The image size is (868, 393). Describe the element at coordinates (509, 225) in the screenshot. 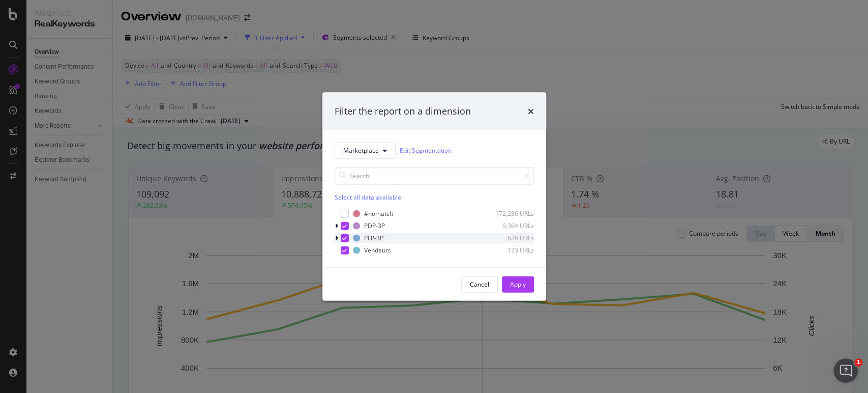

I see `div: 9,364 URLs` at that location.